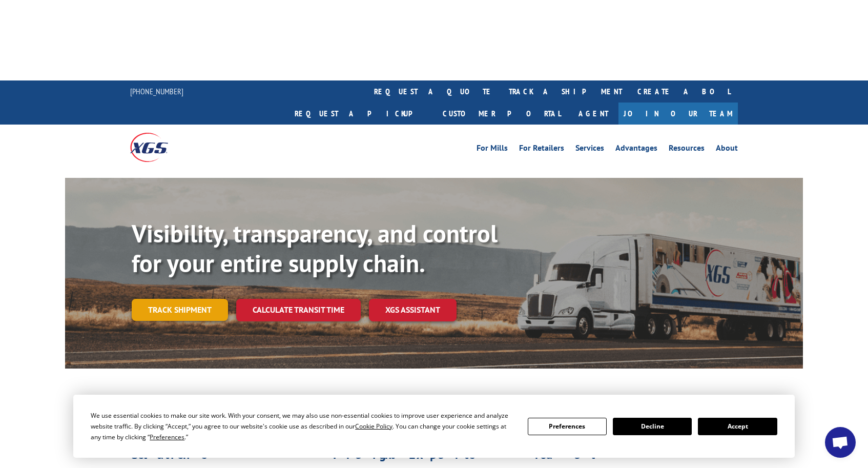 The image size is (868, 468). I want to click on a: Agent, so click(593, 113).